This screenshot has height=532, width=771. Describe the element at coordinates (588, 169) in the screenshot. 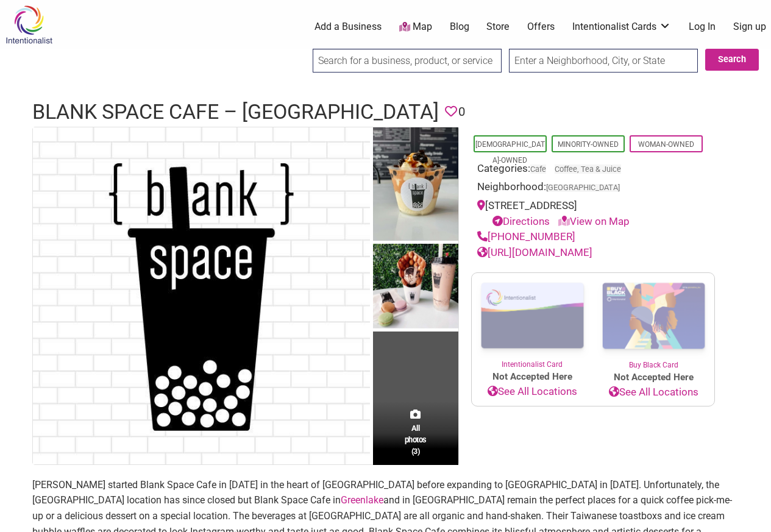

I see `a: Coffee, Tea & Juice` at that location.